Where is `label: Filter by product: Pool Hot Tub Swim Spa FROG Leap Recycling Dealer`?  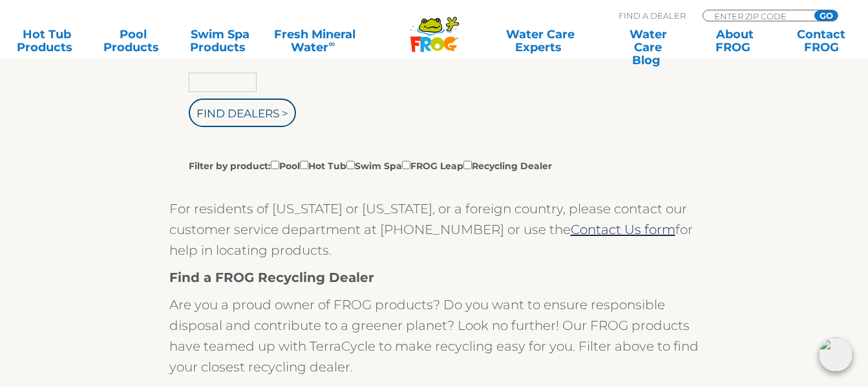
label: Filter by product: Pool Hot Tub Swim Spa FROG Leap Recycling Dealer is located at coordinates (371, 165).